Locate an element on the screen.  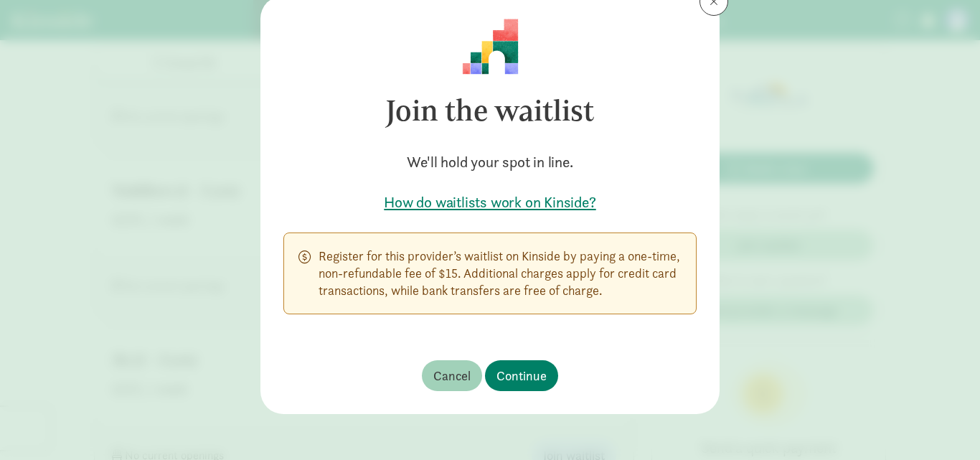
h5: How do waitlists work on Kinside? is located at coordinates (490, 202).